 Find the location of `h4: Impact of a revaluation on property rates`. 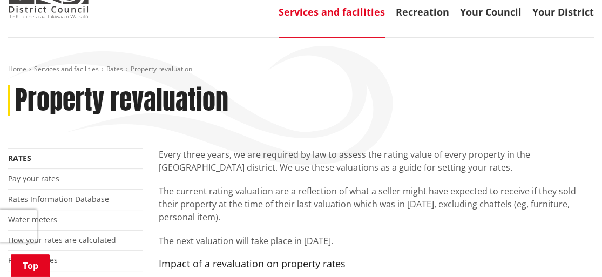

h4: Impact of a revaluation on property rates is located at coordinates (376, 264).